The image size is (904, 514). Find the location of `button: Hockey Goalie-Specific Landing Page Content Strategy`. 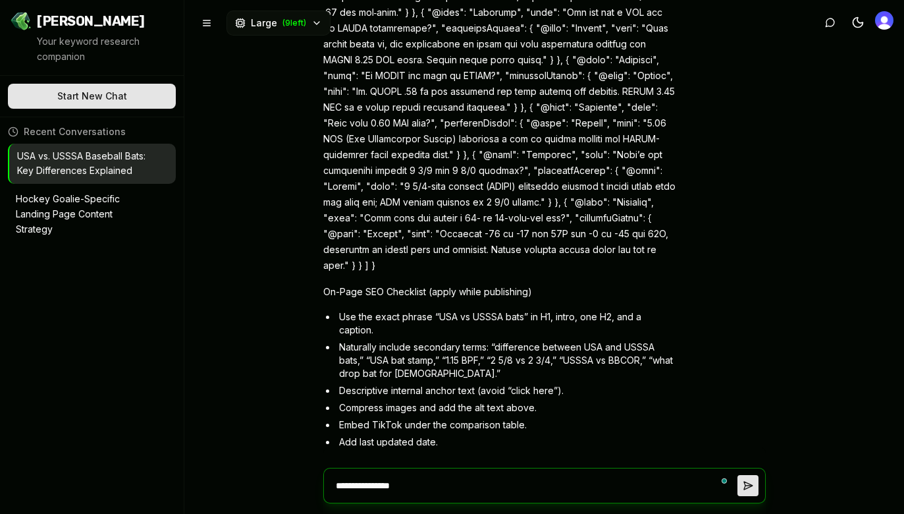

button: Hockey Goalie-Specific Landing Page Content Strategy is located at coordinates (92, 214).